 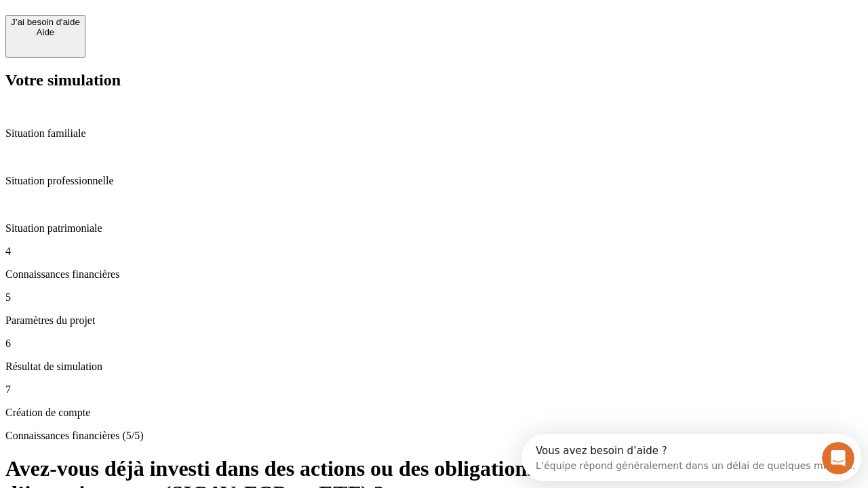 What do you see at coordinates (45, 21) in the screenshot?
I see `div: J’ai besoin d'aide` at bounding box center [45, 21].